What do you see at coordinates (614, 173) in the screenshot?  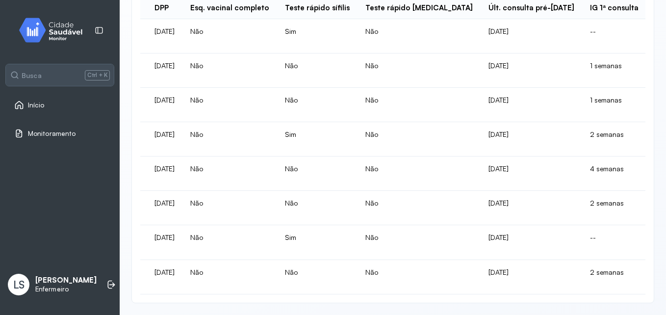 I see `td: 4 semanas` at bounding box center [614, 173].